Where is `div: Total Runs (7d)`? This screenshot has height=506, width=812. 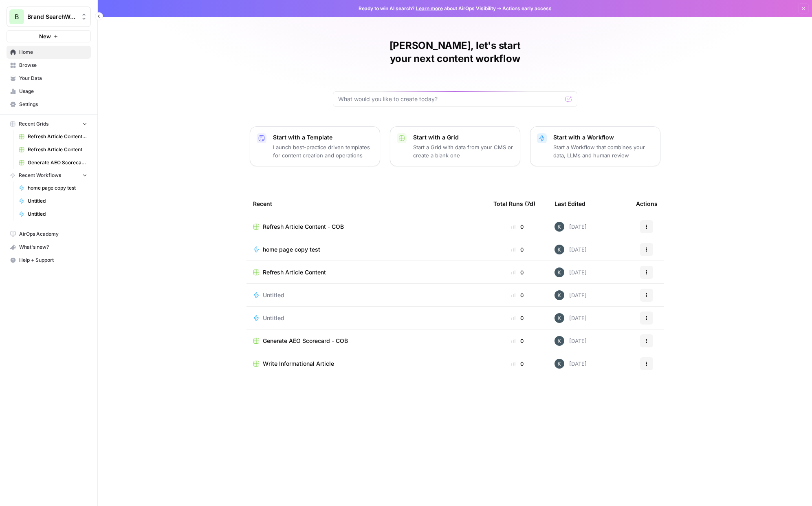
div: Total Runs (7d) is located at coordinates (515, 204).